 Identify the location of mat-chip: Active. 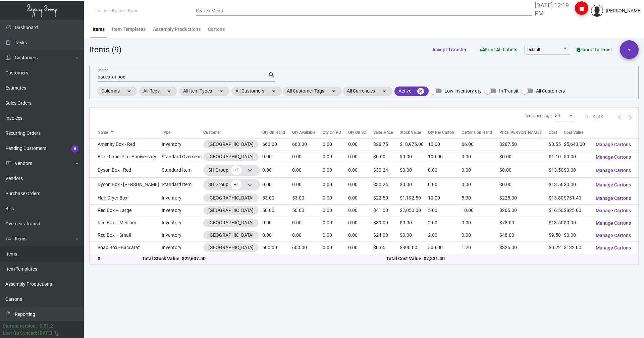
(412, 91).